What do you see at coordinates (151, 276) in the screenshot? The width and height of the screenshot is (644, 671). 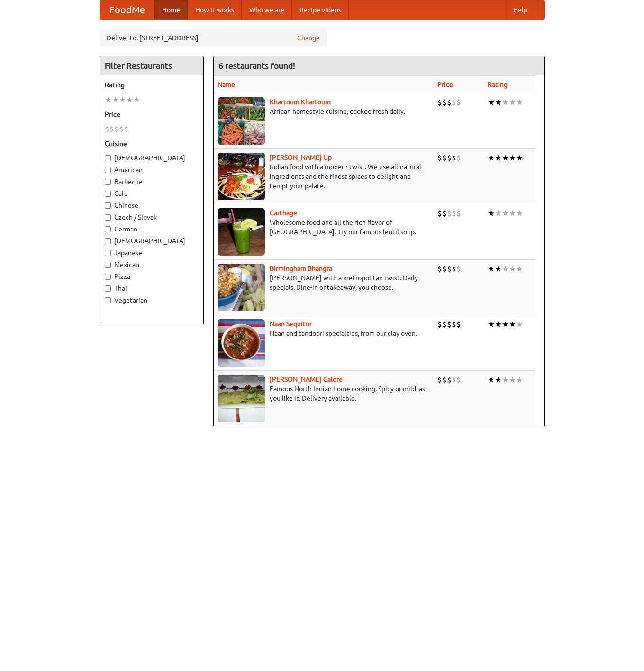 I see `label: Pizza` at bounding box center [151, 276].